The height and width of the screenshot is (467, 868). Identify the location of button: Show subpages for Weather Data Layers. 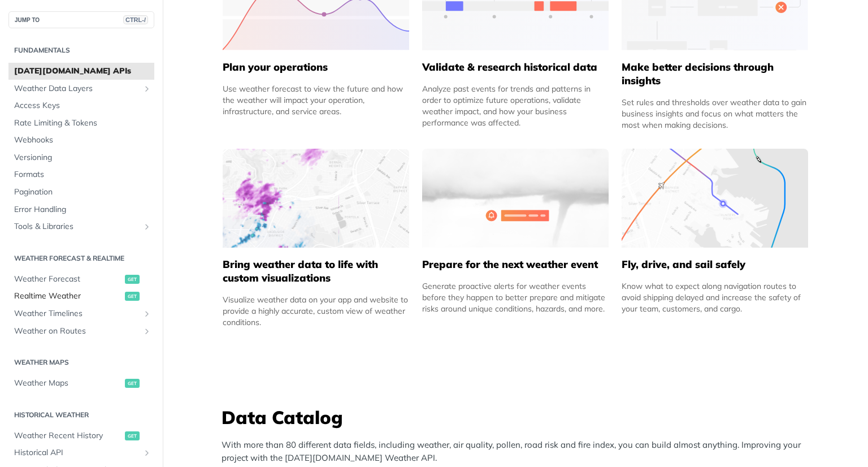
(147, 88).